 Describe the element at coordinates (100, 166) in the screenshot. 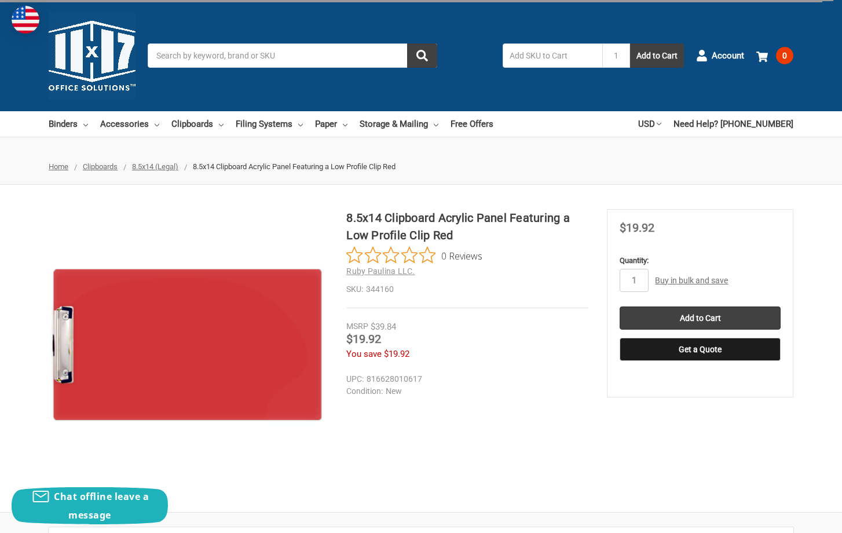

I see `span: Clipboards` at that location.